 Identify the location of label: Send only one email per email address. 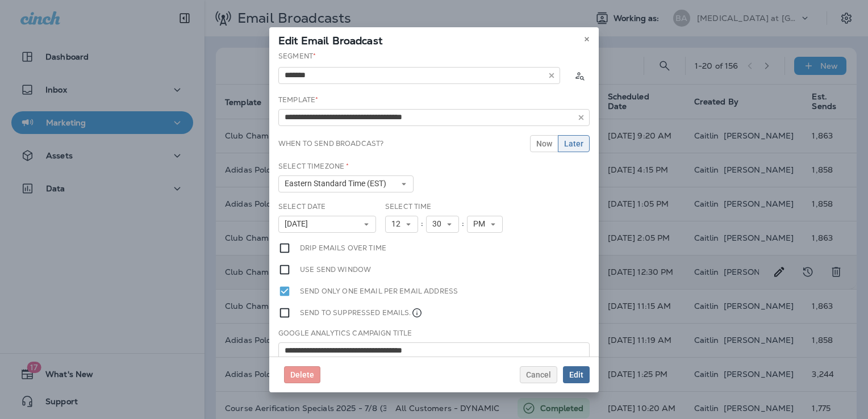
(379, 291).